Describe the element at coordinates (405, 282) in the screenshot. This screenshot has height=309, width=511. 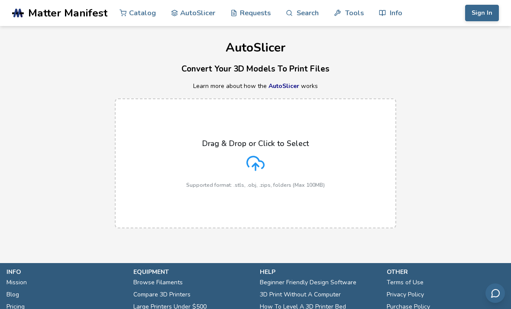
I see `a: Terms of Use` at that location.